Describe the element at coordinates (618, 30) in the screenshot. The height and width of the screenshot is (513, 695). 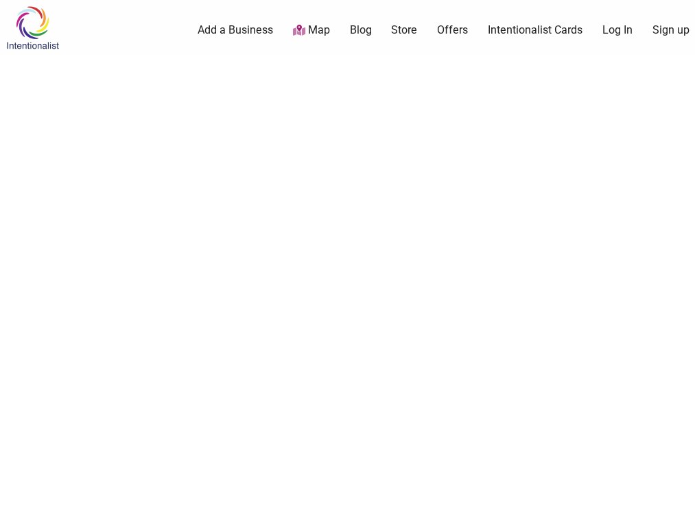
I see `a: Log In` at that location.